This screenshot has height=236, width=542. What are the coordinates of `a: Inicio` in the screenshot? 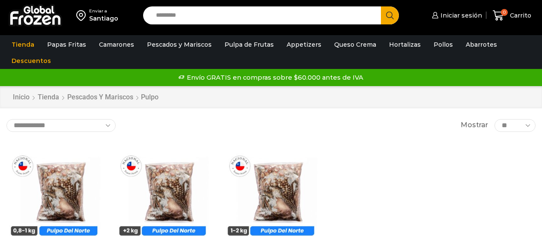 It's located at (21, 97).